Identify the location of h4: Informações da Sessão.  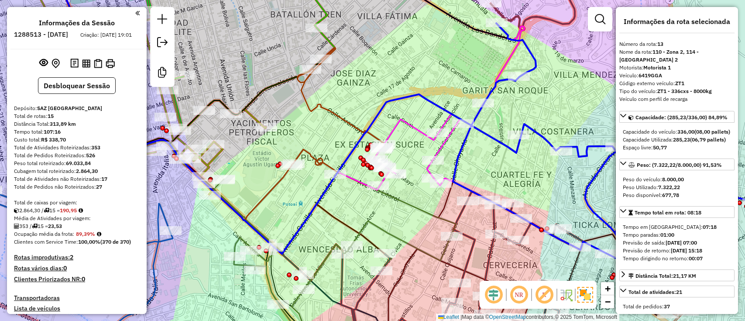
(77, 23).